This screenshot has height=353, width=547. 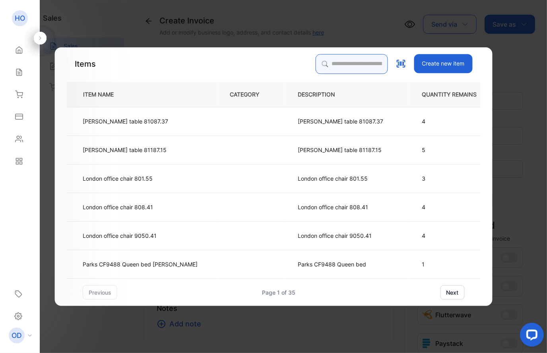 I want to click on button: Create new item, so click(x=442, y=64).